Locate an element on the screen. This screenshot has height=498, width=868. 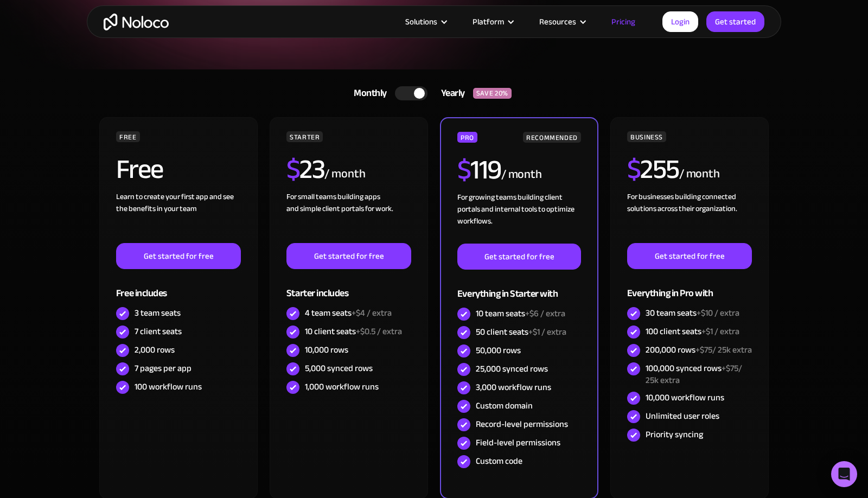
span: +$4 / extra is located at coordinates (371, 314).